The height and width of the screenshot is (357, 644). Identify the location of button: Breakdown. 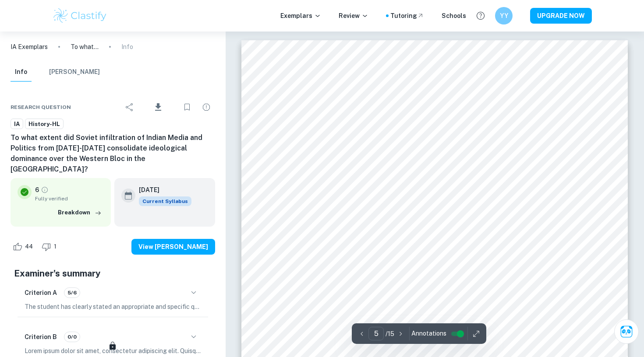
(80, 213).